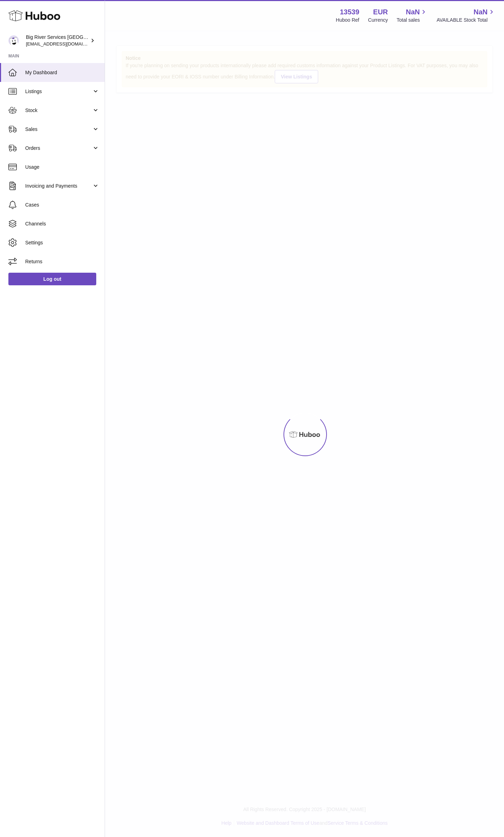 The image size is (504, 837). I want to click on span: Orders, so click(58, 148).